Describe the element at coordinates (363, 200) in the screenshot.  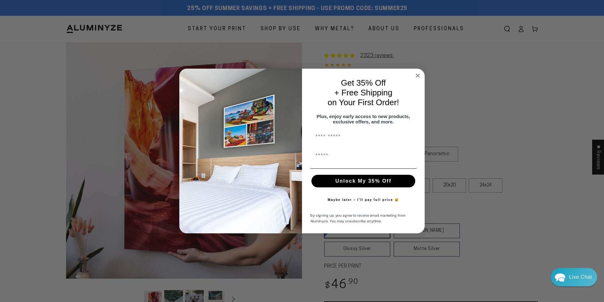
I see `button: Maybe later – I’ll pay full price 😅` at that location.